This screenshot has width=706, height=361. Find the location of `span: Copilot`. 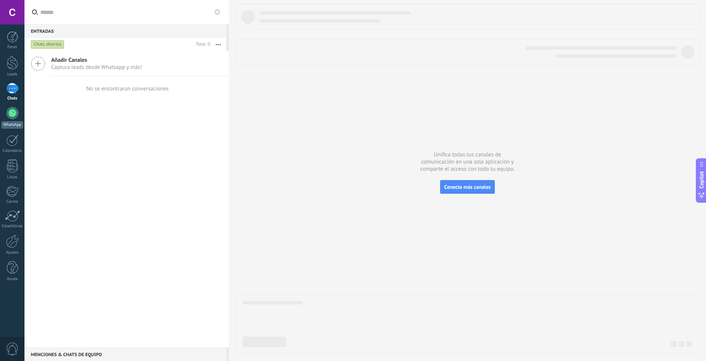

span: Copilot is located at coordinates (702, 180).